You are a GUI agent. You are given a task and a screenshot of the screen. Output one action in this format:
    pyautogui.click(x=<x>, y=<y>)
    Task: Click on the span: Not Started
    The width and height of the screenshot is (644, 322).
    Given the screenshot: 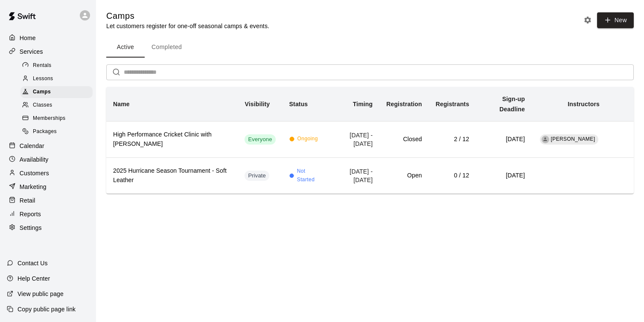 What is the action you would take?
    pyautogui.click(x=310, y=176)
    